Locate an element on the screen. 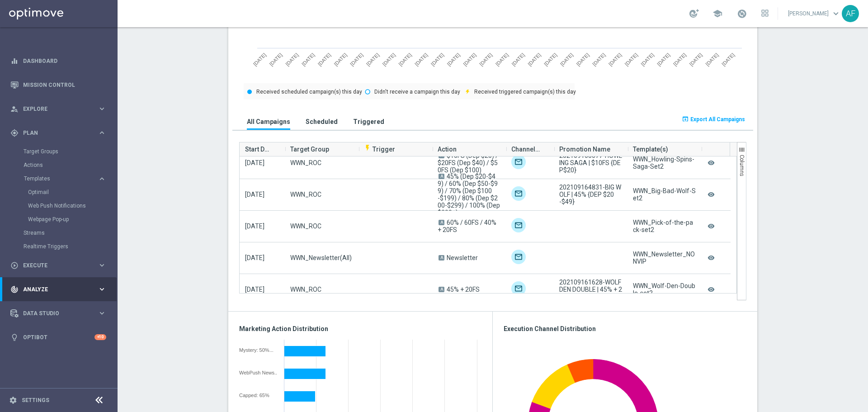 The width and height of the screenshot is (868, 412). i: equalizer is located at coordinates (14, 61).